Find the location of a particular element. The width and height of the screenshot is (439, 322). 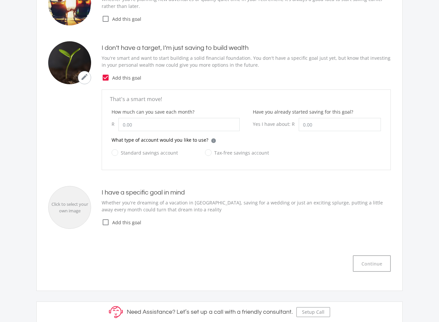

label: Standard savings account is located at coordinates (145, 153).